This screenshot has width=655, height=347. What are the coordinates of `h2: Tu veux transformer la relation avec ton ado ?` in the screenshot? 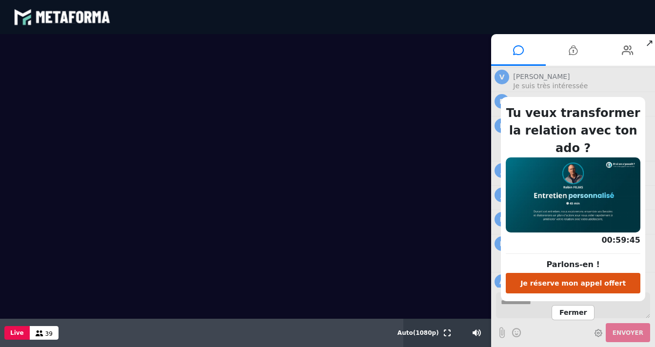 It's located at (573, 131).